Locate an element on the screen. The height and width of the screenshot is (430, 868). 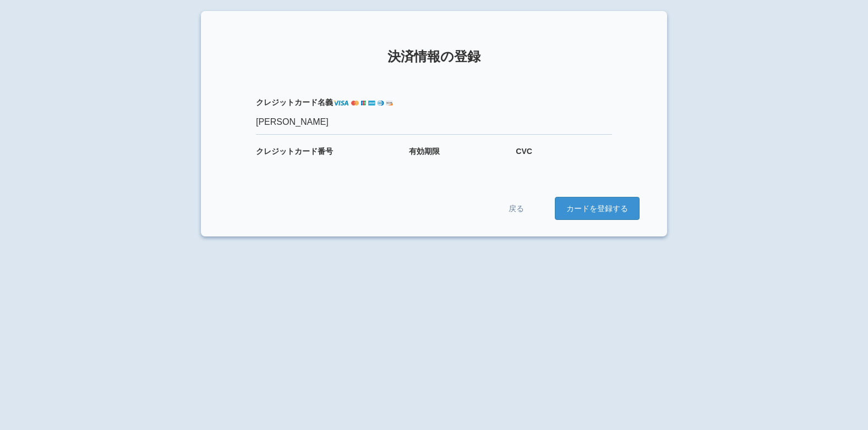
label: カード名義 is located at coordinates (434, 103).